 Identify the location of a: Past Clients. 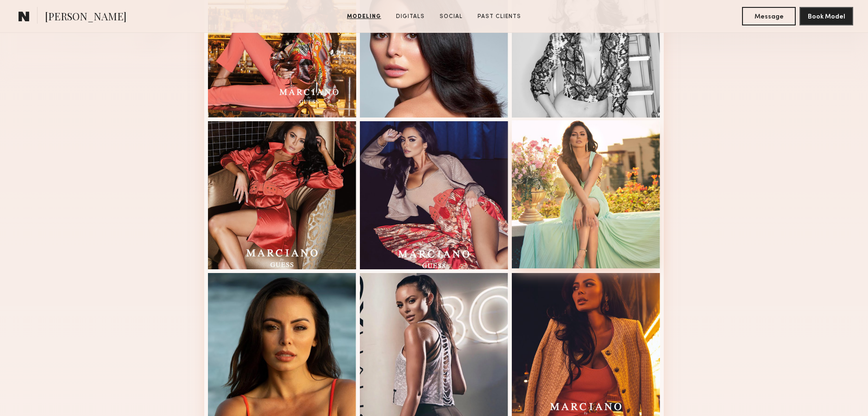
(500, 16).